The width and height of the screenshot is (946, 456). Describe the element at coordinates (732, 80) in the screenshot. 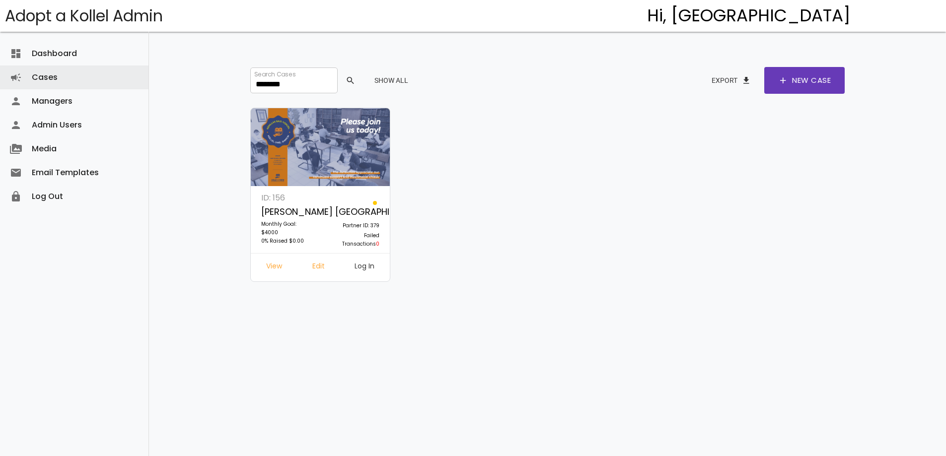

I see `button: Exportfile_download` at that location.